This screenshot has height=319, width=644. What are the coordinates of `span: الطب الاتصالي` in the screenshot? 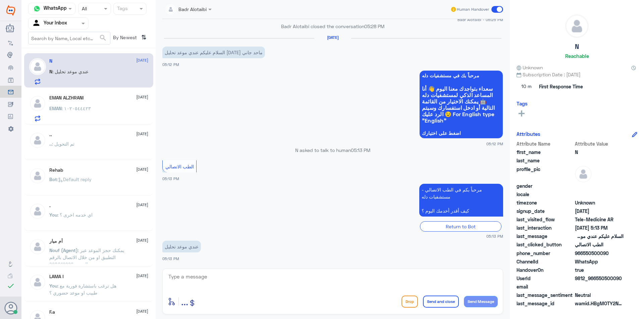 It's located at (599, 245).